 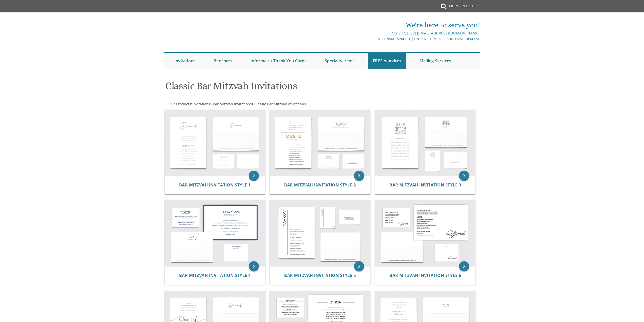 What do you see at coordinates (215, 185) in the screenshot?
I see `a: Bar Mitzvah Invitation Style 1` at bounding box center [215, 185].